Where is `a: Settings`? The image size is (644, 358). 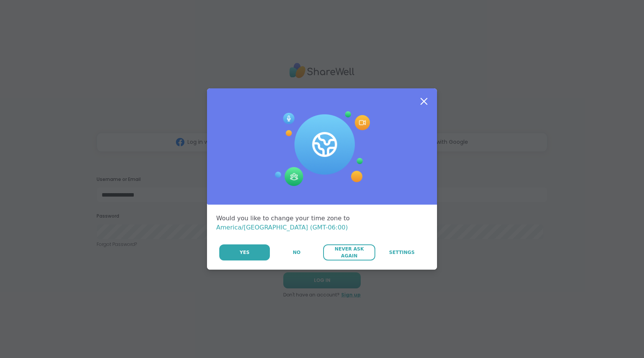 a: Settings is located at coordinates (402, 252).